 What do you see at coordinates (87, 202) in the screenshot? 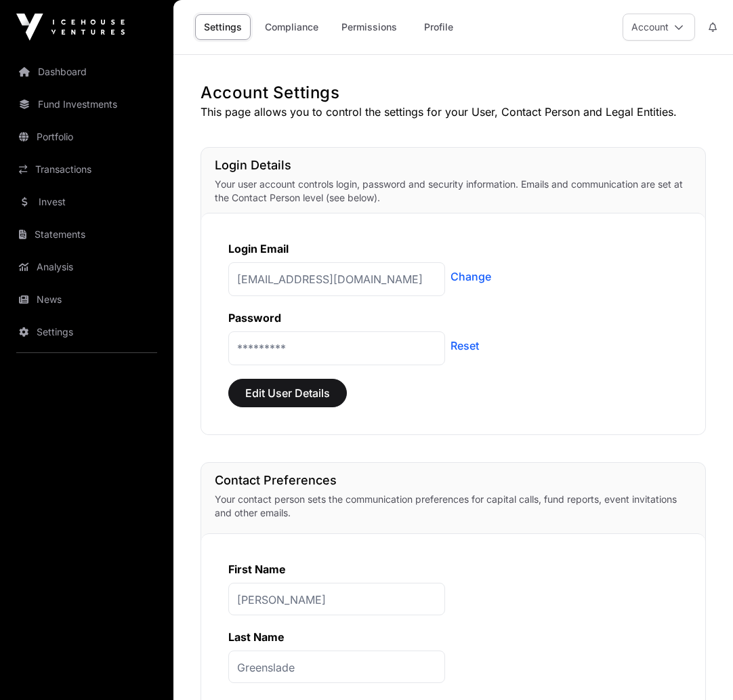
I see `a: Invest` at bounding box center [87, 202].